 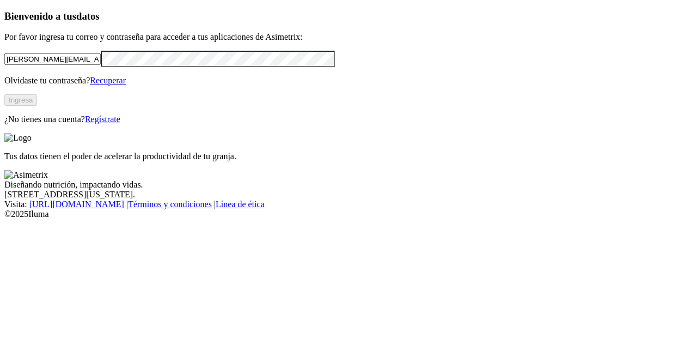 What do you see at coordinates (88, 16) in the screenshot?
I see `span: datos` at bounding box center [88, 16].